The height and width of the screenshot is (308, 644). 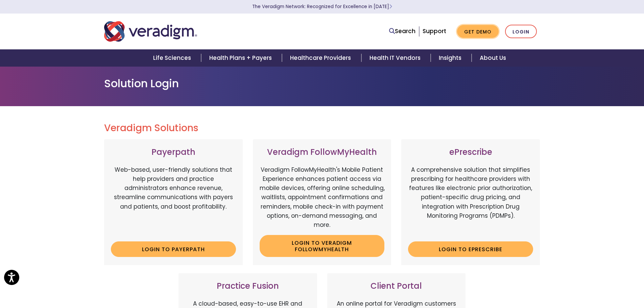 What do you see at coordinates (174, 249) in the screenshot?
I see `a: Login to Payerpath` at bounding box center [174, 249].